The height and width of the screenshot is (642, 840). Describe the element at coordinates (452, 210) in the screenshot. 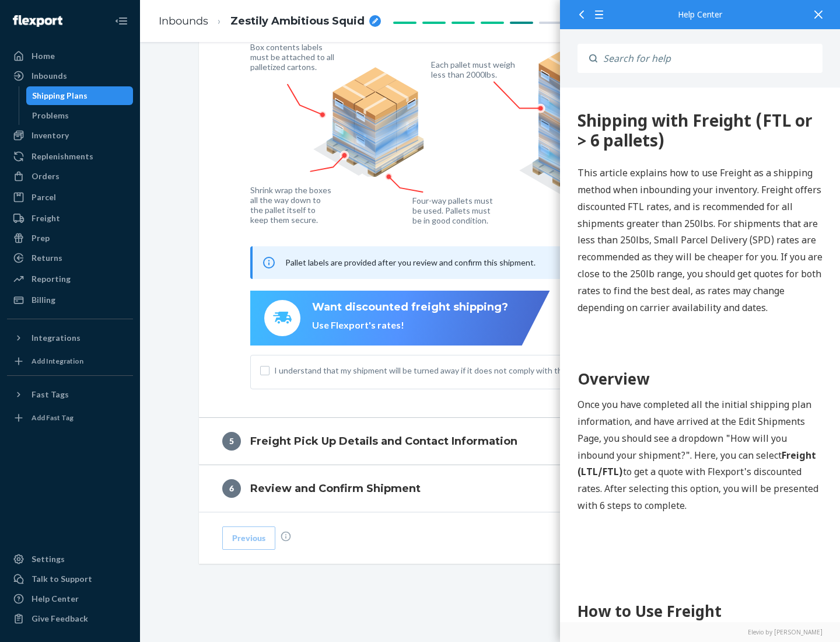

I see `figcaption: Four-way pallets must be used. Pallets must be in good condition.` at that location.